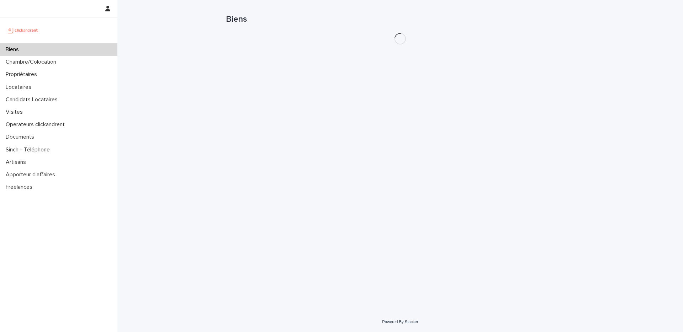  What do you see at coordinates (20, 187) in the screenshot?
I see `p: Freelances` at bounding box center [20, 187].